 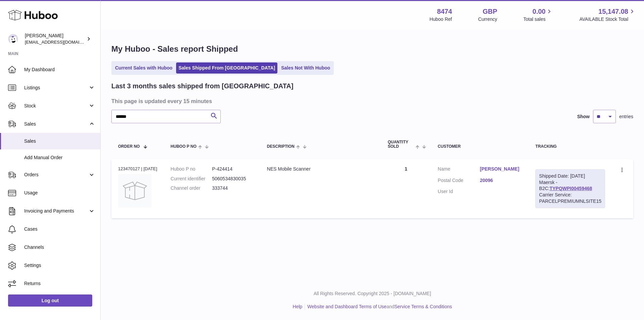 What do you see at coordinates (306, 67) in the screenshot?
I see `a: Sales Not With Huboo` at bounding box center [306, 67].